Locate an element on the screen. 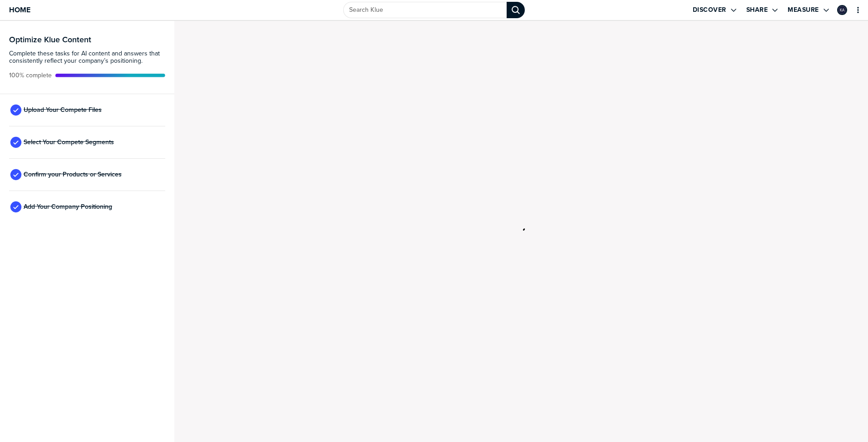 The height and width of the screenshot is (442, 868). span: Select Your Compete Segments is located at coordinates (69, 142).